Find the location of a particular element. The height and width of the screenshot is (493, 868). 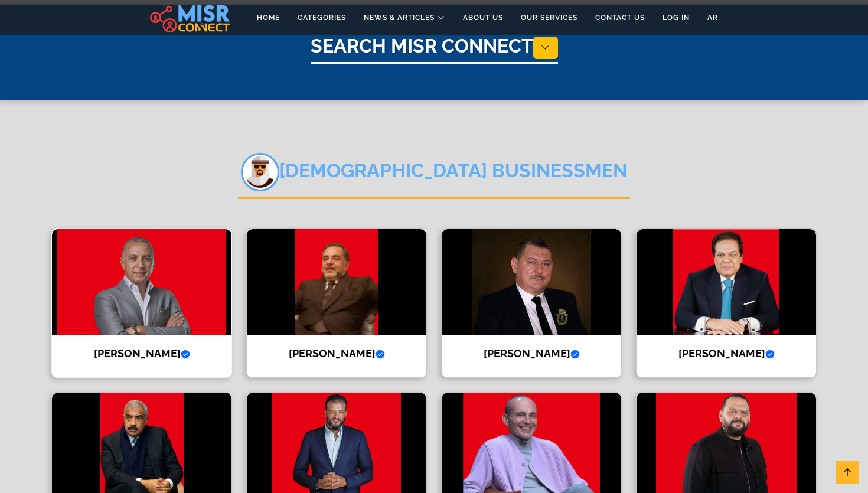

img: main.misr_connect is located at coordinates (190, 18).